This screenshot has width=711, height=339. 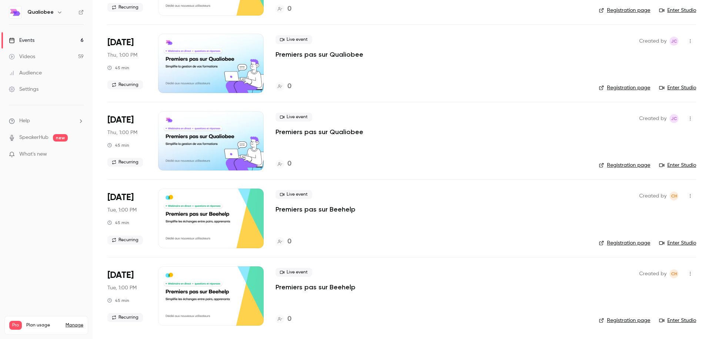 What do you see at coordinates (22, 57) in the screenshot?
I see `div: Videos` at bounding box center [22, 57].